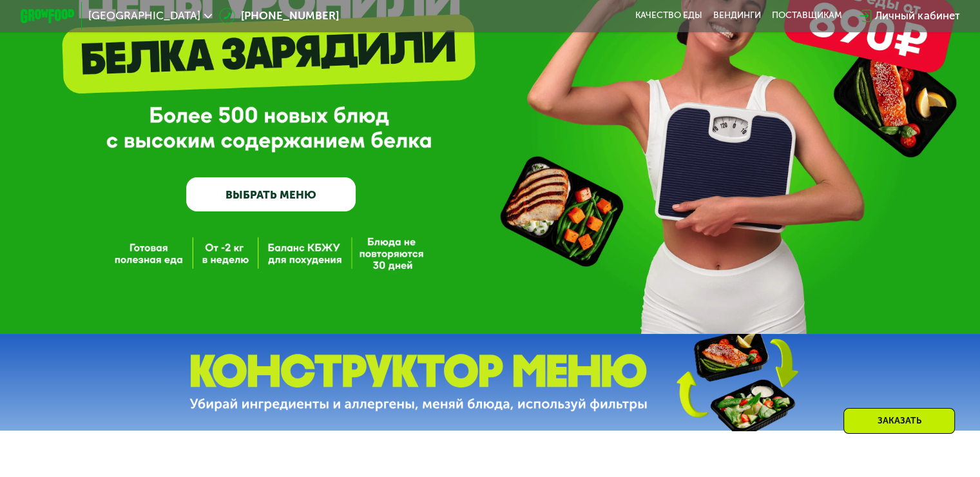 The width and height of the screenshot is (980, 477). What do you see at coordinates (669, 16) in the screenshot?
I see `a: Качество еды` at bounding box center [669, 16].